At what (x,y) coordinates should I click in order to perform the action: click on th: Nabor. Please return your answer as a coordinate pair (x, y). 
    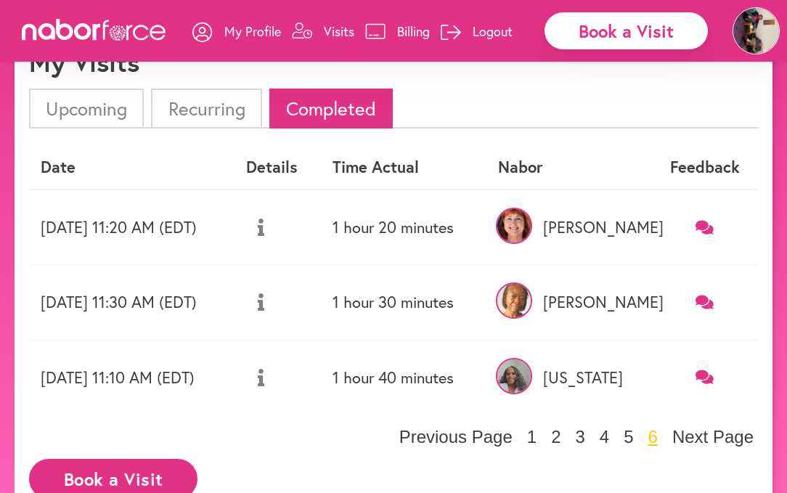
    Looking at the image, I should click on (569, 167).